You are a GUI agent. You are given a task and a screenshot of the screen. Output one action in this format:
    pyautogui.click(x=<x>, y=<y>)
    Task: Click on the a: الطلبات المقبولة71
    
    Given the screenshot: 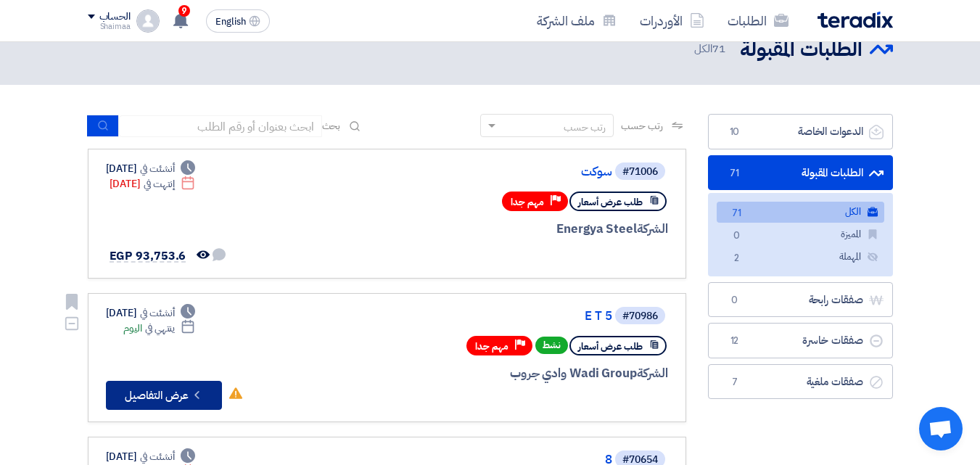 What is the action you would take?
    pyautogui.click(x=800, y=173)
    